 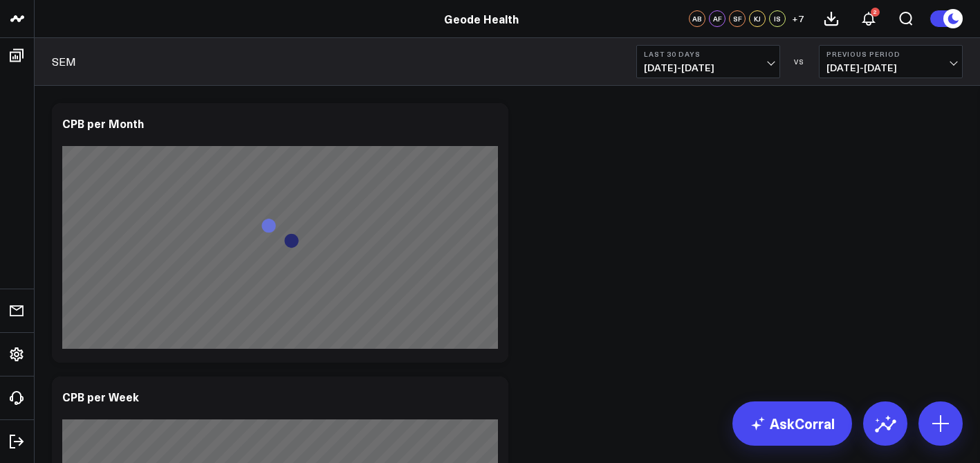 What do you see at coordinates (481, 18) in the screenshot?
I see `a: Geode Health` at bounding box center [481, 18].